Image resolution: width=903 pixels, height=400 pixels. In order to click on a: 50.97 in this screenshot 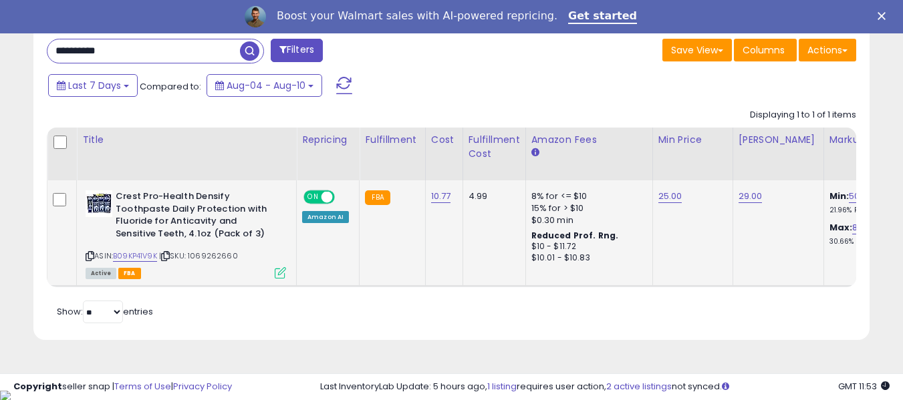, I will do `click(860, 197)`.